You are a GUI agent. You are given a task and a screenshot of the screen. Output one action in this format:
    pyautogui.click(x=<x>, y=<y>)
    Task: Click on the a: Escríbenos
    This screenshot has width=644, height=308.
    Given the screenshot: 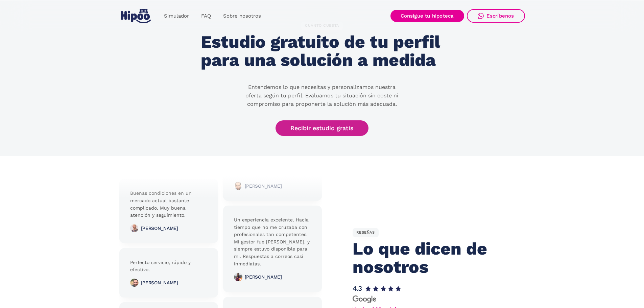 What is the action you would take?
    pyautogui.click(x=496, y=16)
    